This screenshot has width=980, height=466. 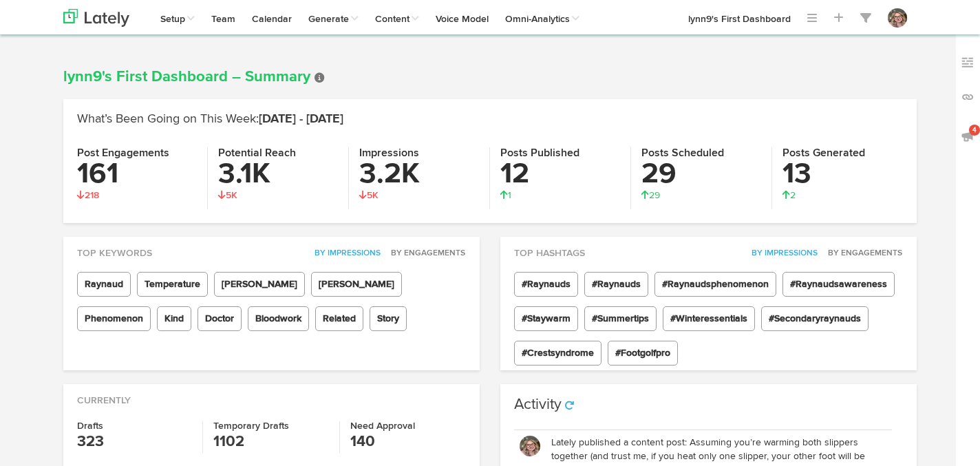 What do you see at coordinates (709, 319) in the screenshot?
I see `span: #Winteressentials` at bounding box center [709, 319].